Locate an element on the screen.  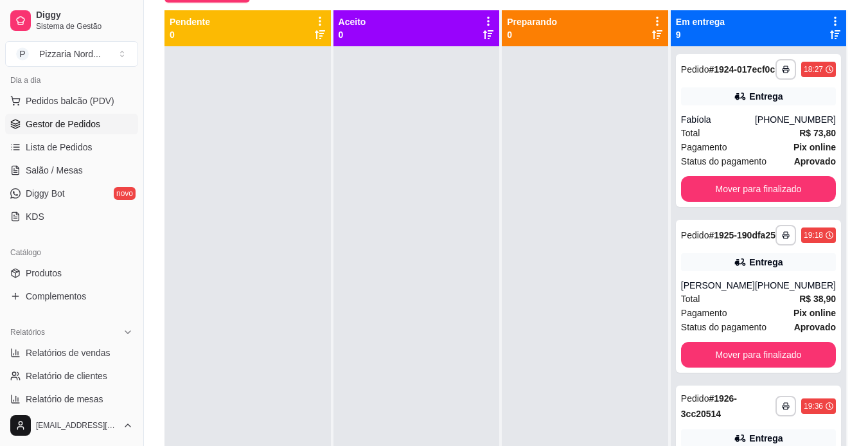
p: Em entrega is located at coordinates (700, 22).